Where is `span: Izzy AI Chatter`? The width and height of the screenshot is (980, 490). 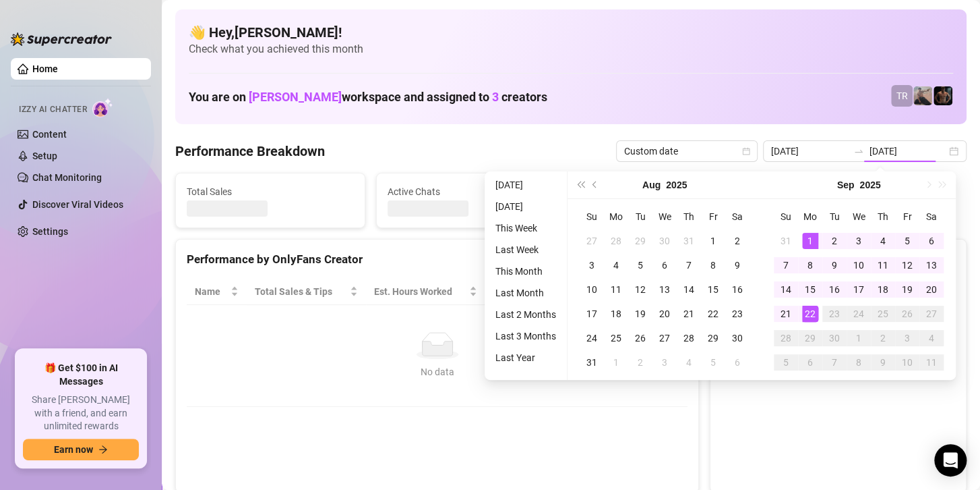 span: Izzy AI Chatter is located at coordinates (52, 110).